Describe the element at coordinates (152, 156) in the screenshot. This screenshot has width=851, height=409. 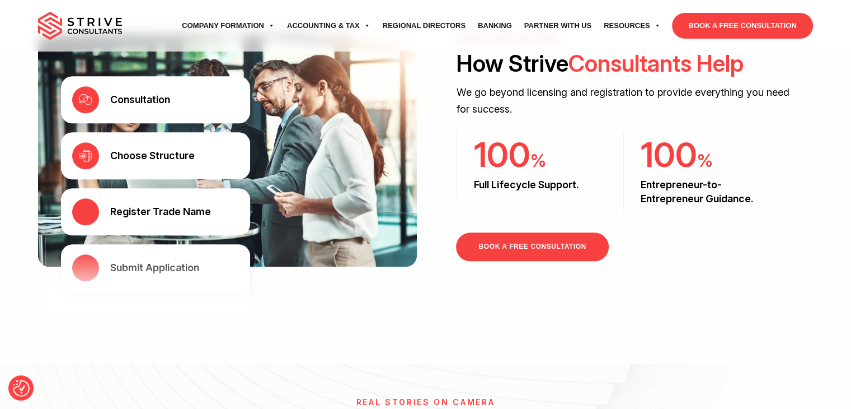
I see `div: Choose Structure` at that location.